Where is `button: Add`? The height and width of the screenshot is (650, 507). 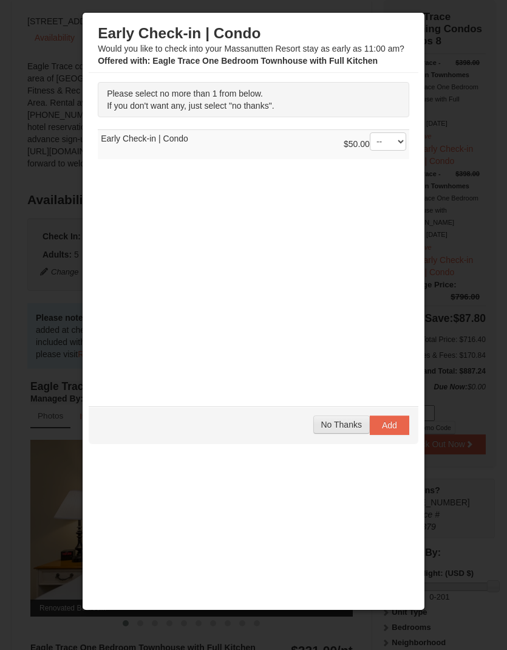 button: Add is located at coordinates (389, 425).